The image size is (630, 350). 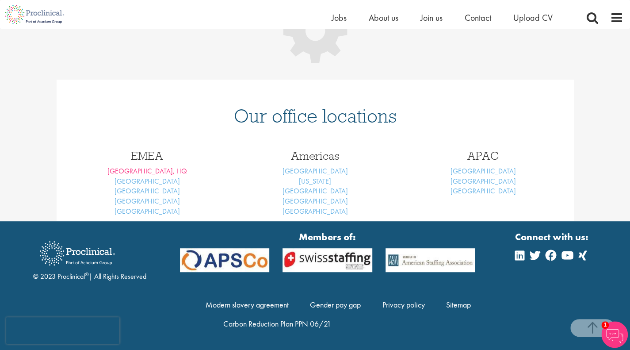 What do you see at coordinates (403, 304) in the screenshot?
I see `a: Privacy policy` at bounding box center [403, 304].